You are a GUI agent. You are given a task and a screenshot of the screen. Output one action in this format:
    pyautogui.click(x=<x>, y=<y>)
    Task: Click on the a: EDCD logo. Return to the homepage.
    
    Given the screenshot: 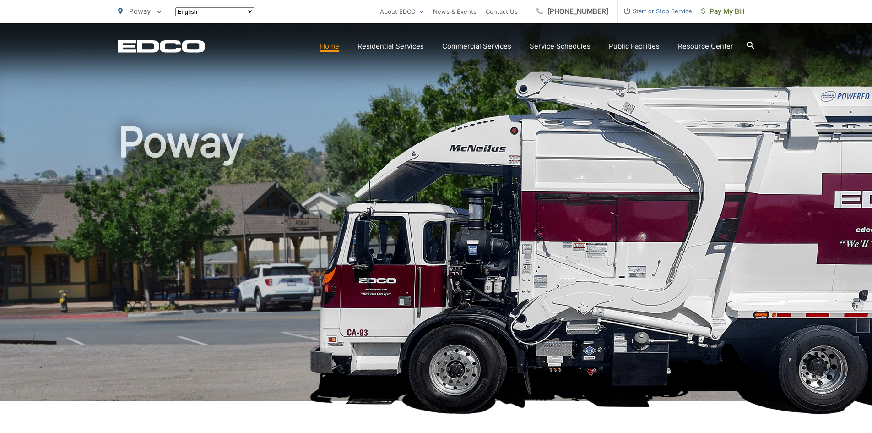 What is the action you would take?
    pyautogui.click(x=162, y=46)
    